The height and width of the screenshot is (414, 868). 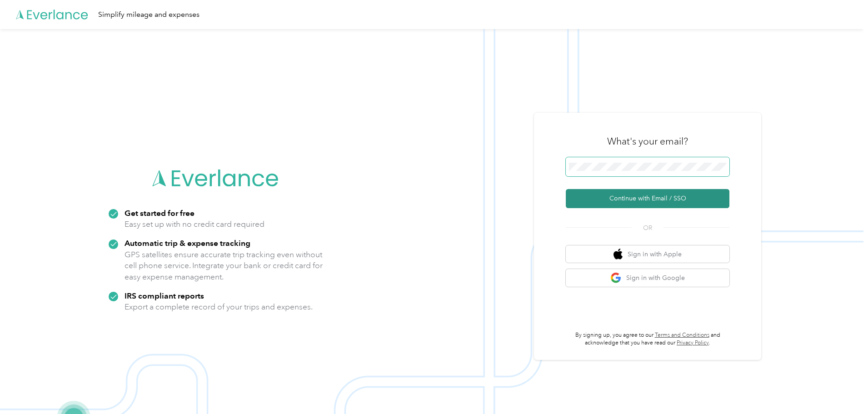 What do you see at coordinates (648, 278) in the screenshot?
I see `button: google logoSign in with Google` at bounding box center [648, 278].